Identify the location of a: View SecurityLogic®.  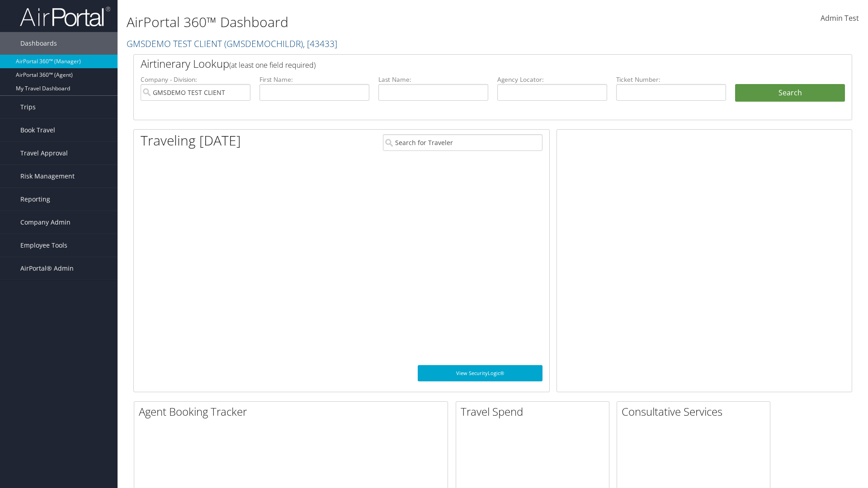
(480, 373).